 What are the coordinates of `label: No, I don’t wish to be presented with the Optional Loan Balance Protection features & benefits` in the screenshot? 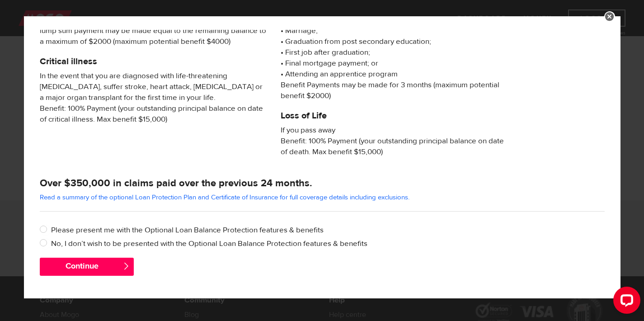 It's located at (328, 244).